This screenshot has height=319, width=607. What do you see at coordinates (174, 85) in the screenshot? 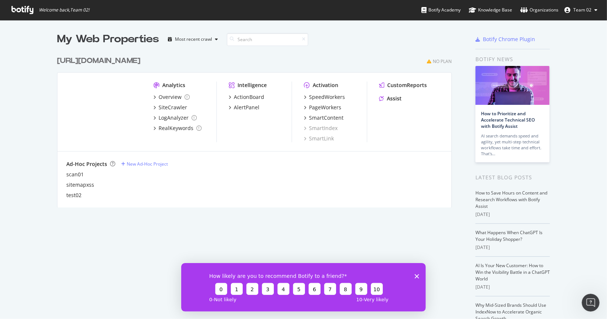
I see `div: Analytics` at bounding box center [174, 85].